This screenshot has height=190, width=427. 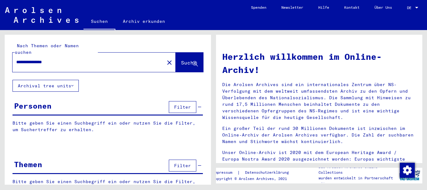 What do you see at coordinates (144, 21) in the screenshot?
I see `a: Archiv erkunden` at bounding box center [144, 21].